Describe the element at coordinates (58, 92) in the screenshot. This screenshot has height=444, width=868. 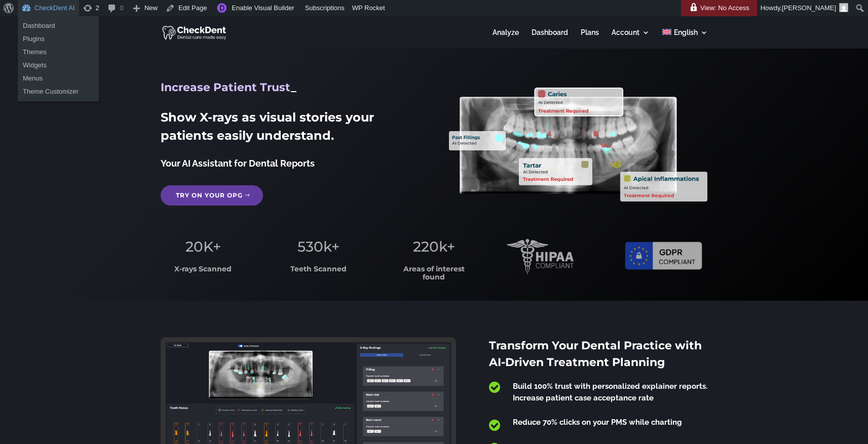
I see `a: Theme Customizer` at that location.